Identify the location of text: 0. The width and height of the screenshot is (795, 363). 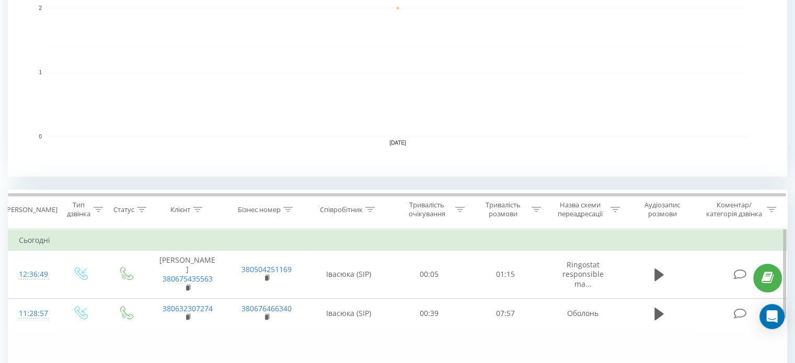
(40, 136).